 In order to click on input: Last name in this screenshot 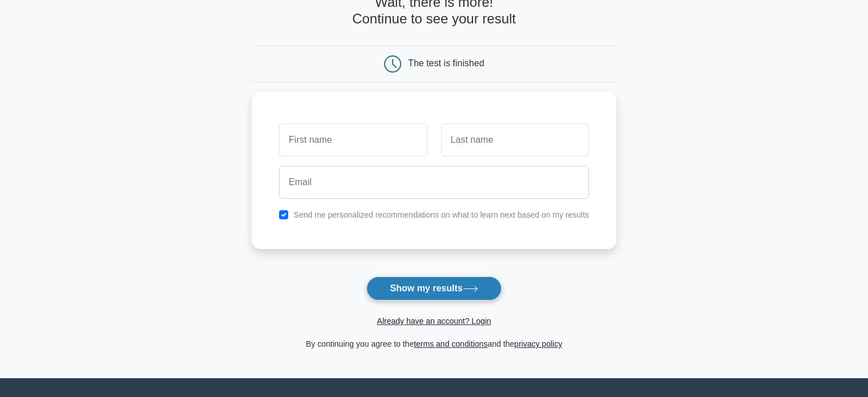, I will do `click(515, 140)`.